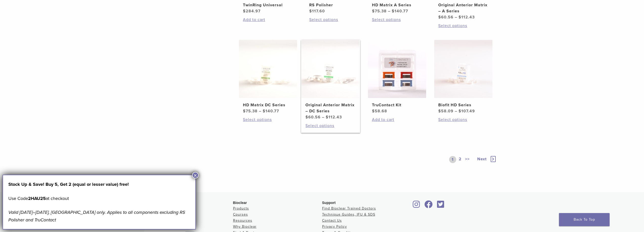  Describe the element at coordinates (330, 69) in the screenshot. I see `img: Original Anterior Matrix - DC Series` at that location.